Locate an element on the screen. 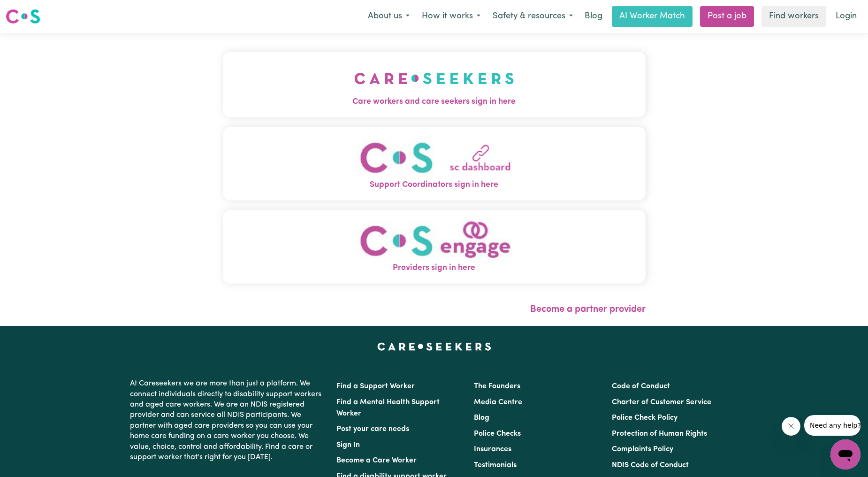  a: Become a partner provider is located at coordinates (588, 310).